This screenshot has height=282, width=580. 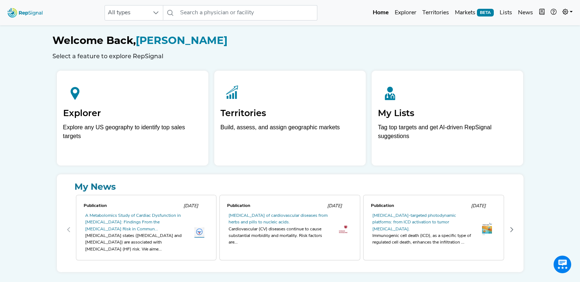 What do you see at coordinates (423, 240) in the screenshot?
I see `div: Immunogenic cell death (ICD), as a specific type of regulated cell death, enhances the infiltrati...` at bounding box center [423, 240].